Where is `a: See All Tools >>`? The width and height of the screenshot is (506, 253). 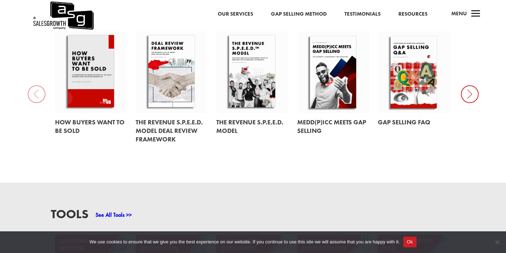
a: See All Tools >> is located at coordinates (114, 215).